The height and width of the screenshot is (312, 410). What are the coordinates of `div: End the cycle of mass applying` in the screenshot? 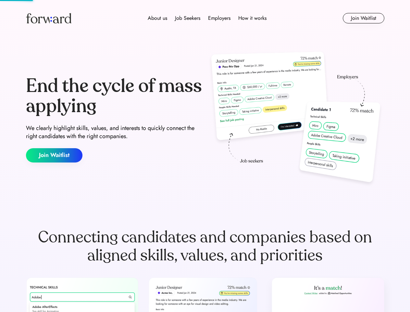 It's located at (114, 96).